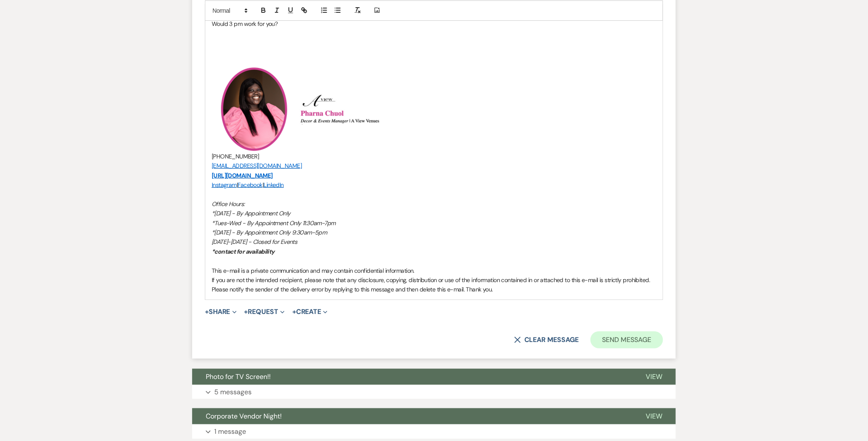  I want to click on em: *contact for availability, so click(243, 251).